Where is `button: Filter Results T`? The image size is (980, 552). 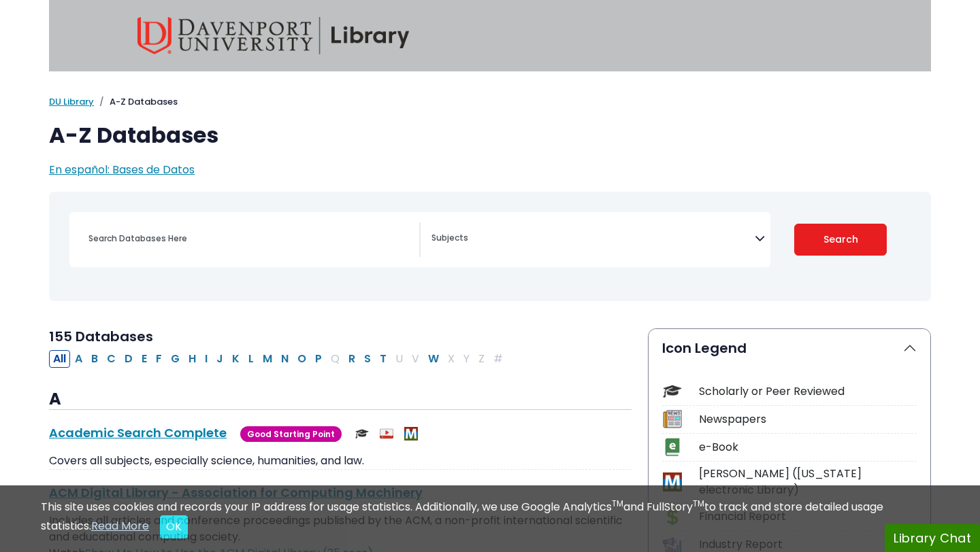 button: Filter Results T is located at coordinates (383, 359).